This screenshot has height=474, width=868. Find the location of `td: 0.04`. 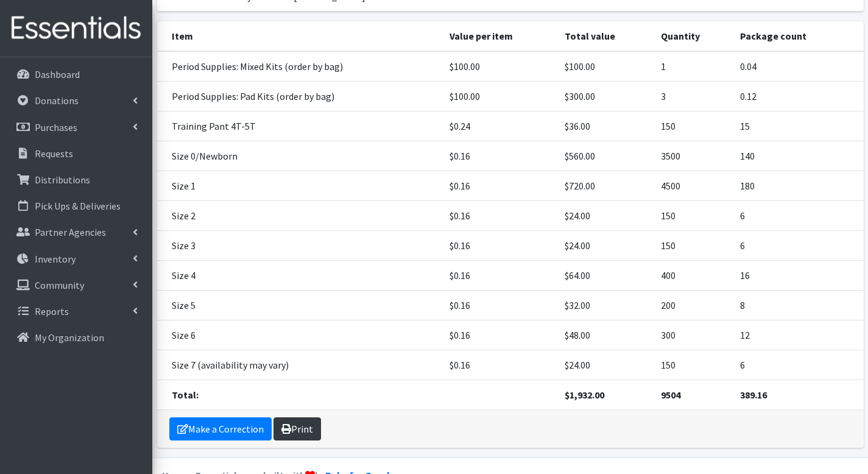

td: 0.04 is located at coordinates (798, 66).